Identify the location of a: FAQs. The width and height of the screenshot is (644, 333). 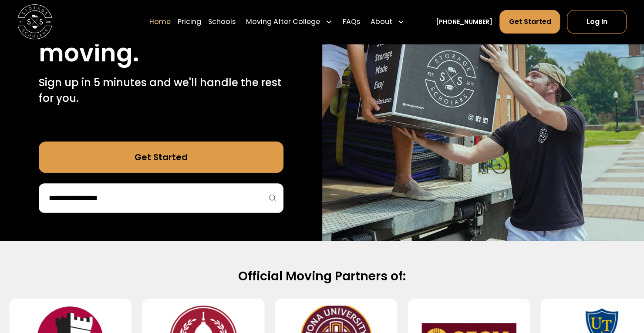
(352, 22).